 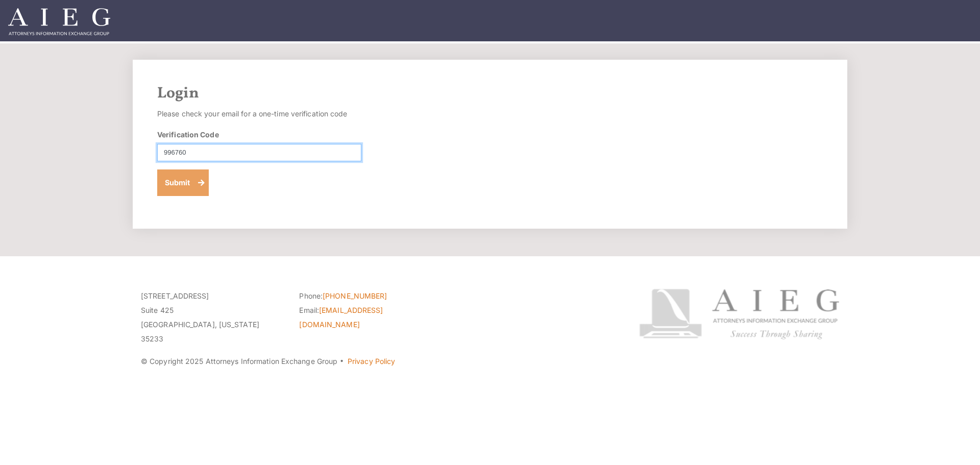 I want to click on h2: Login, so click(x=490, y=93).